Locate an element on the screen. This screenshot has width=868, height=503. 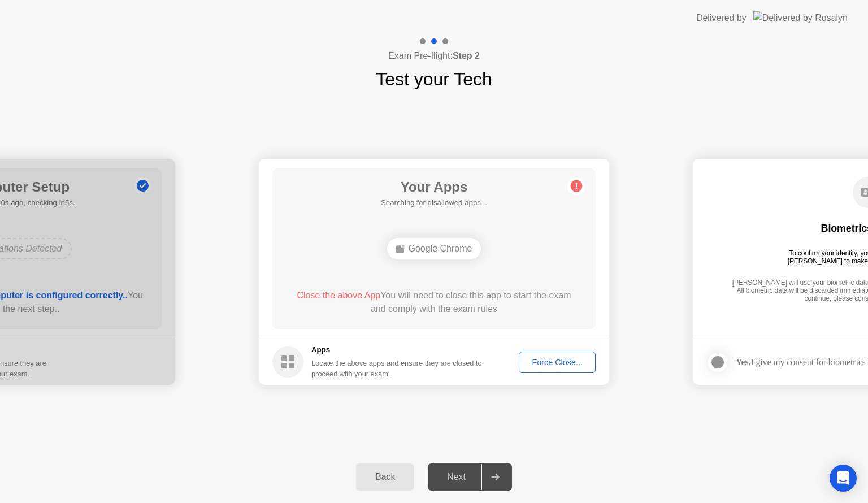
div: Google Chrome is located at coordinates (434, 249).